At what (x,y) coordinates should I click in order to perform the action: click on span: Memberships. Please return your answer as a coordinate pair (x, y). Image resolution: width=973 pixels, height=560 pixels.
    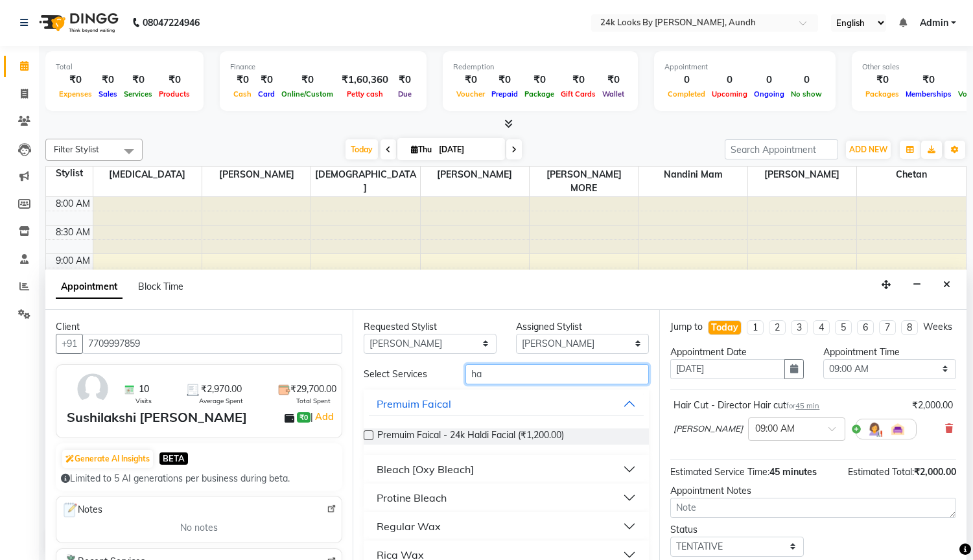
    Looking at the image, I should click on (928, 94).